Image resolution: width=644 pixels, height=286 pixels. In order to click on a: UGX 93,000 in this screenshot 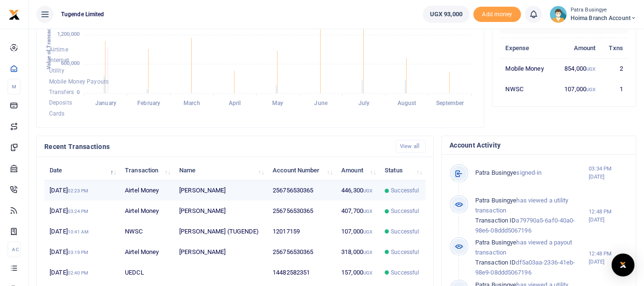, I will do `click(446, 14)`.